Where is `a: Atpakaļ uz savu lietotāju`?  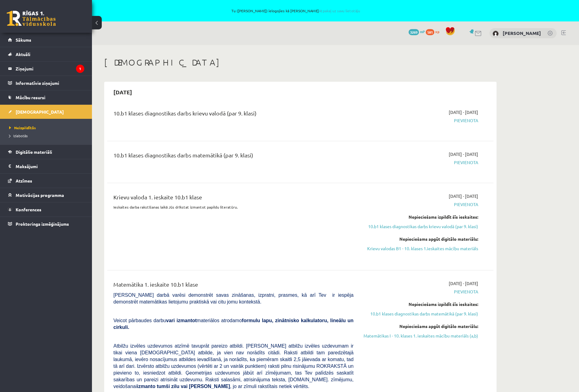 a: Atpakaļ uz savu lietotāju is located at coordinates (339, 10).